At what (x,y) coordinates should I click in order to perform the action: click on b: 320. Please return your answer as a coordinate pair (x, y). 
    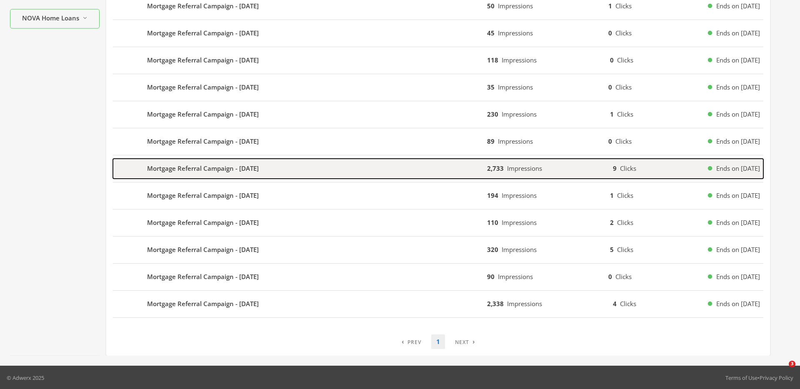
    Looking at the image, I should click on (493, 250).